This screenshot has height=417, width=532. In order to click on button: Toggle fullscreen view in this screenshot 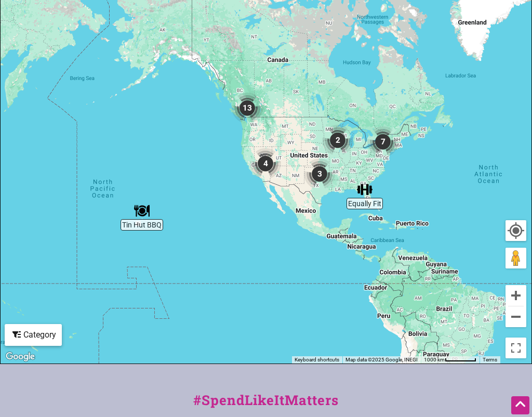, I will do `click(516, 348)`.